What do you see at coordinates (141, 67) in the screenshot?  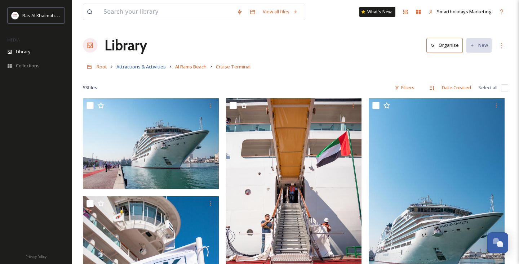 I see `span: Attractions & Activities` at bounding box center [141, 67].